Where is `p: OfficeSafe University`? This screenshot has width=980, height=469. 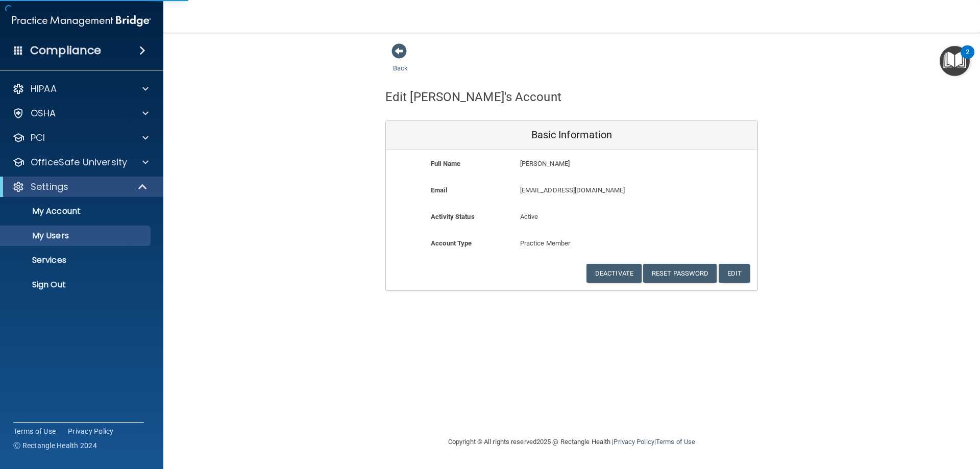 p: OfficeSafe University is located at coordinates (79, 162).